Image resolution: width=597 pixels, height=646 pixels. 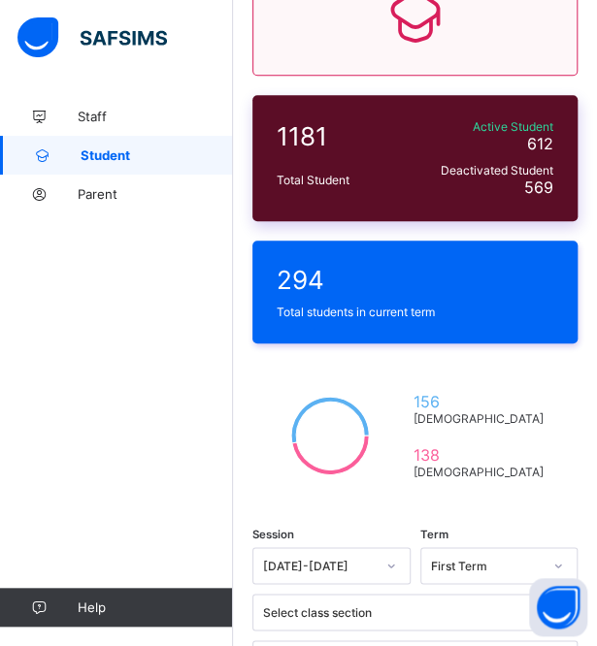 I want to click on span: 1181, so click(x=340, y=136).